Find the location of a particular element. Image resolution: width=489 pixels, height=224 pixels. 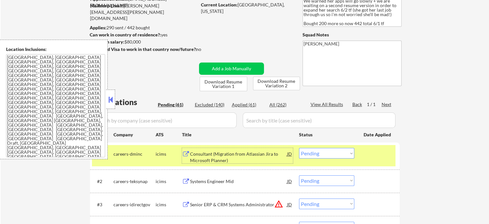

button: warning_amber is located at coordinates (279, 204).